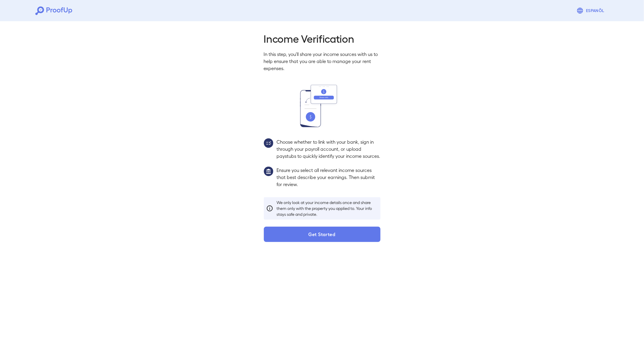 The image size is (644, 358). I want to click on p: We only look at your income details once and share them only with the property you applied to. Yo..., so click(327, 208).